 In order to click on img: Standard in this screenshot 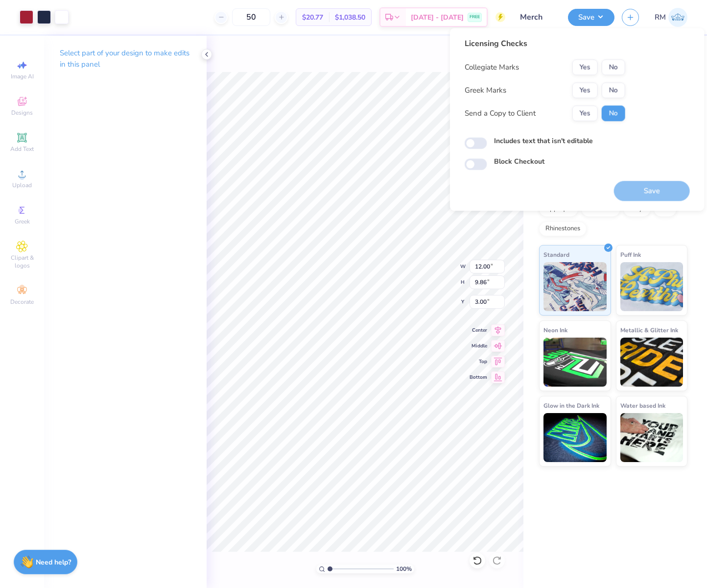, I will do `click(575, 287)`.